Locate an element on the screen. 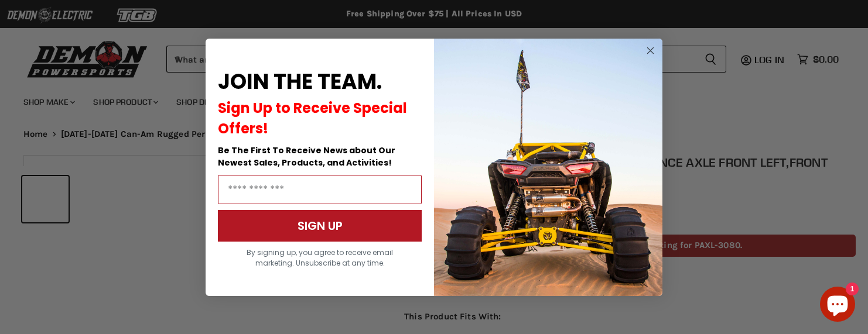  img: a9095488-b6e7-41ba-879d-588abfab540b.jpeg is located at coordinates (548, 167).